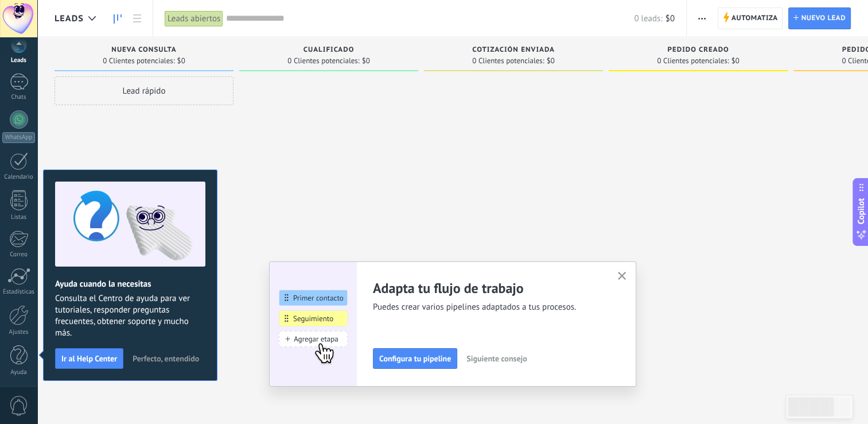 The height and width of the screenshot is (424, 868). Describe the element at coordinates (698, 50) in the screenshot. I see `span: Pedido creado` at that location.